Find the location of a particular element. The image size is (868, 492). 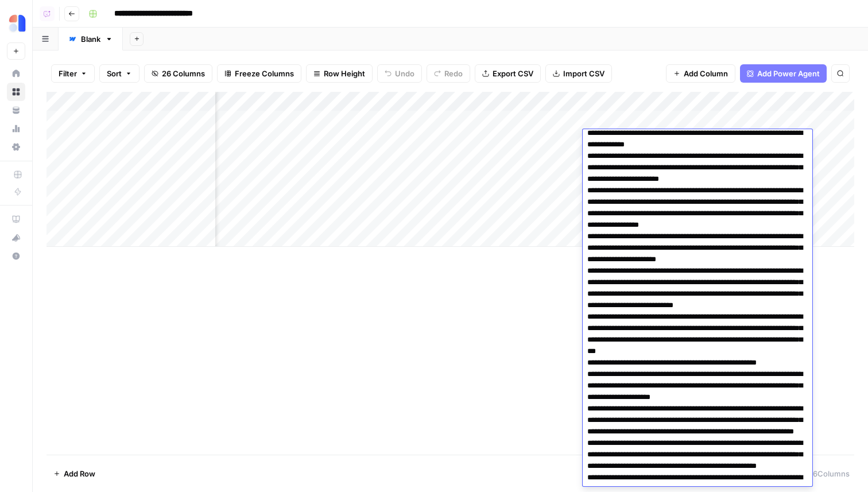

button: Sort is located at coordinates (120, 73).